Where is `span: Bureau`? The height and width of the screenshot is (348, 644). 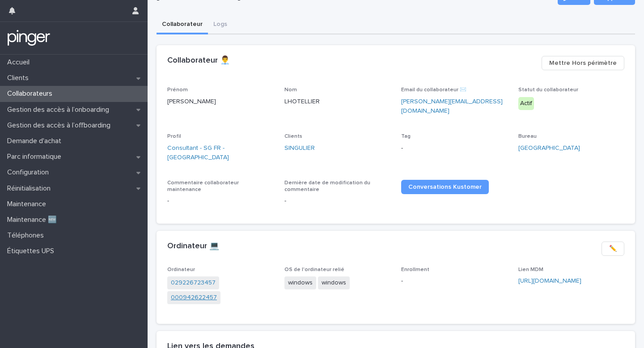
span: Bureau is located at coordinates (527, 136).